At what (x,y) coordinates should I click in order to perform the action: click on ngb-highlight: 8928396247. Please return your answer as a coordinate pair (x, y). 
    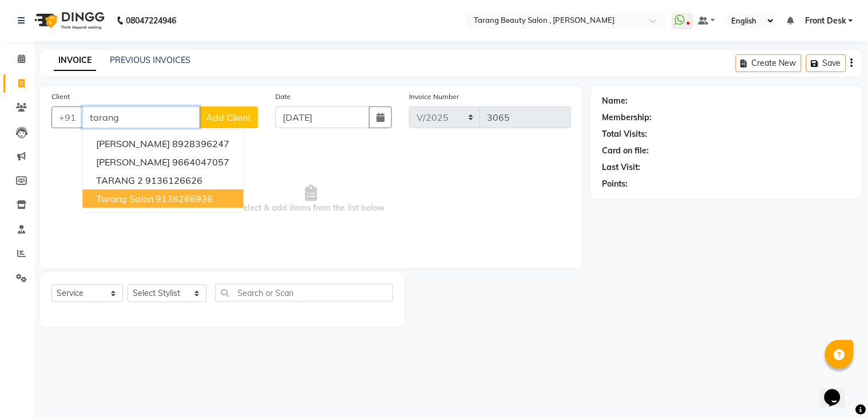
    Looking at the image, I should click on (200, 144).